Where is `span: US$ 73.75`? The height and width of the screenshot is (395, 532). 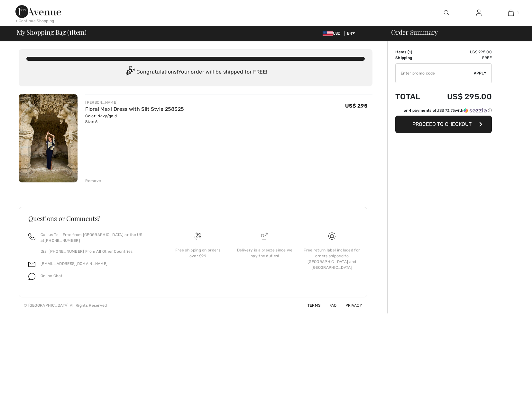 span: US$ 73.75 is located at coordinates (446, 111).